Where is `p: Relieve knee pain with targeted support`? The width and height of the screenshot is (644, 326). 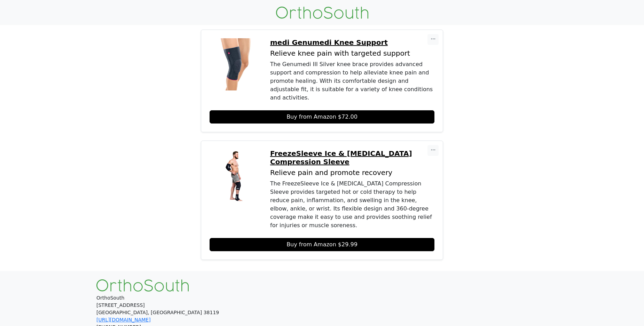
p: Relieve knee pain with targeted support is located at coordinates (352, 53).